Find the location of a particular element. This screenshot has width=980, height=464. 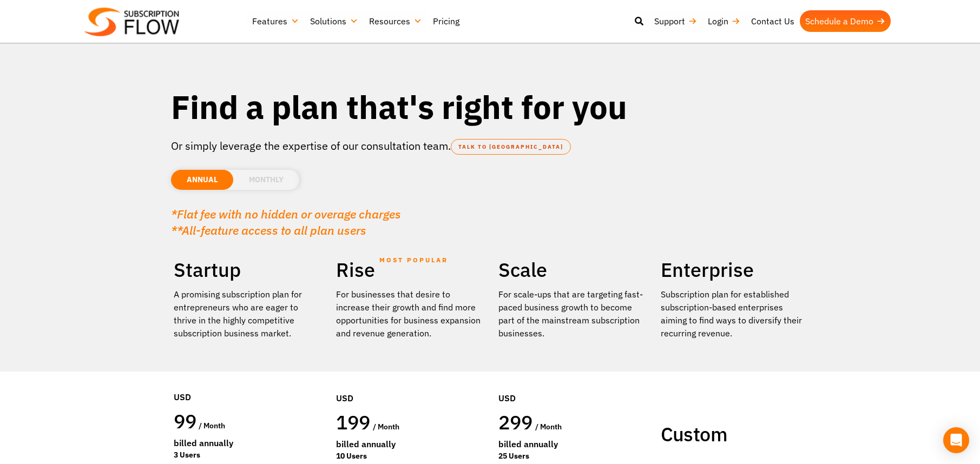

h2: Enterprise is located at coordinates (734, 270).